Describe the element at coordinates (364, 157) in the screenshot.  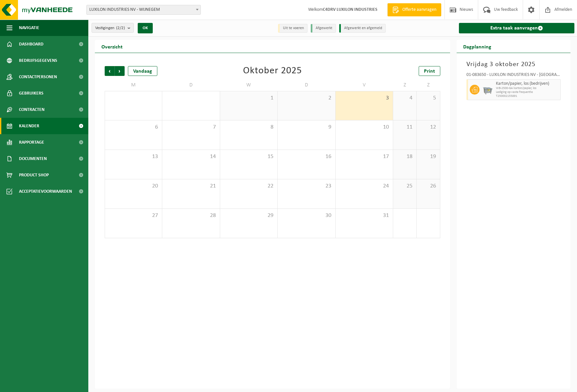
I see `span: 17` at that location.